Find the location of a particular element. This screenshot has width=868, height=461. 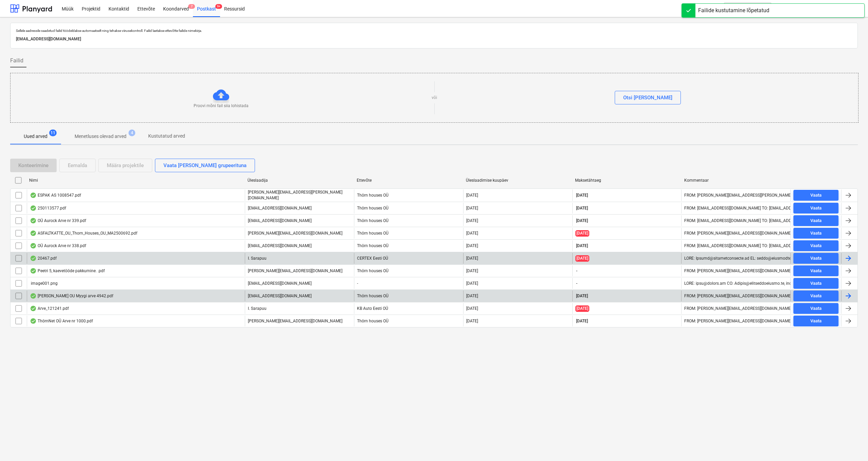

span: 11 is located at coordinates (53, 133).